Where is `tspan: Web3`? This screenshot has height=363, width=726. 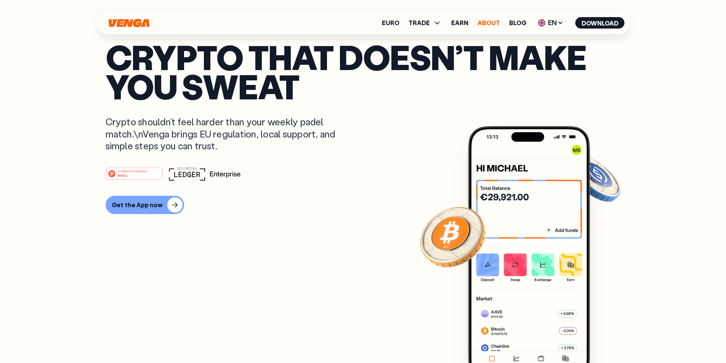
tspan: Web3 is located at coordinates (122, 175).